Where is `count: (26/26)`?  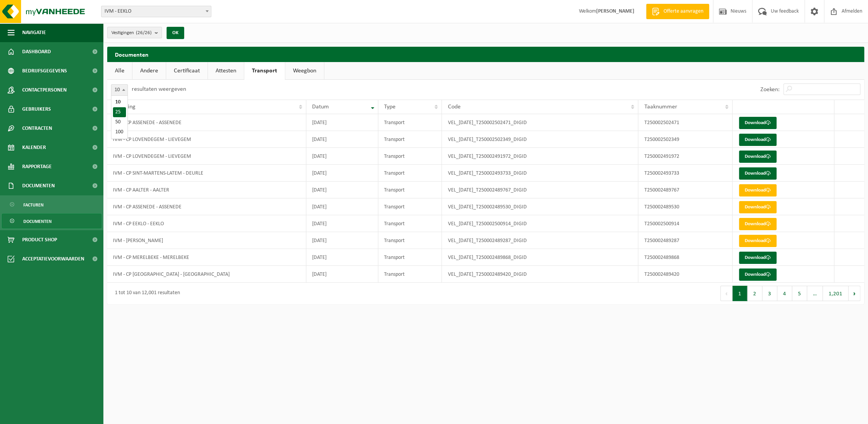
count: (26/26) is located at coordinates (143, 33).